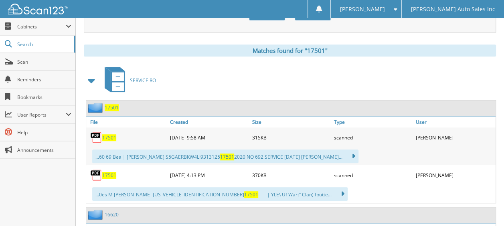  I want to click on span: Cabinets, so click(41, 26).